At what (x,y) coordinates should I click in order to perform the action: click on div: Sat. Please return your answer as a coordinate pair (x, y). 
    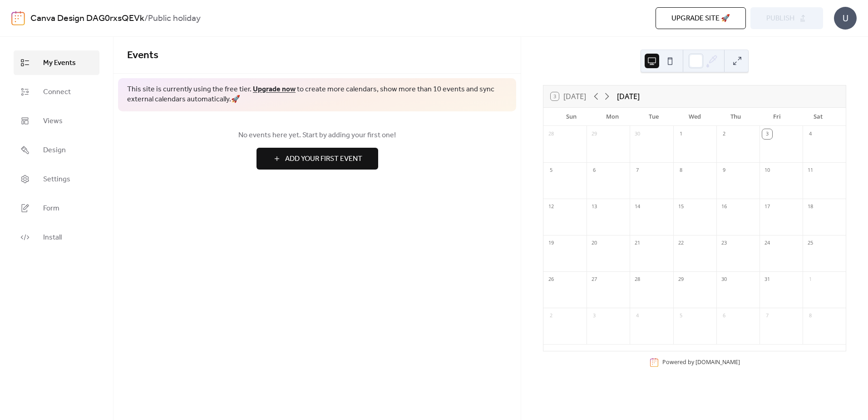
    Looking at the image, I should click on (818, 117).